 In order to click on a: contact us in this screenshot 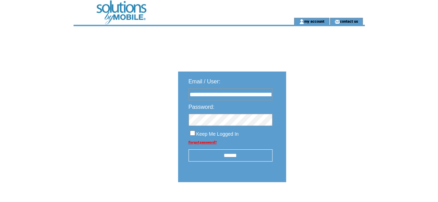, I will do `click(349, 21)`.